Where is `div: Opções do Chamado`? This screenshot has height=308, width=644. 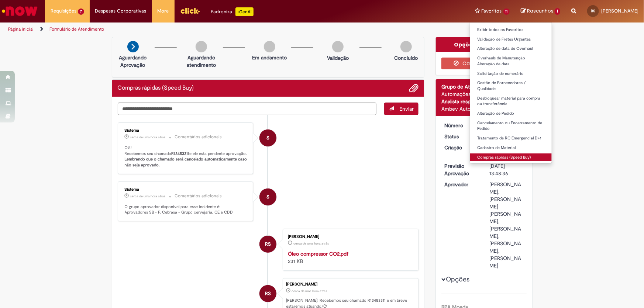
div: Opções do Chamado is located at coordinates (483, 44).